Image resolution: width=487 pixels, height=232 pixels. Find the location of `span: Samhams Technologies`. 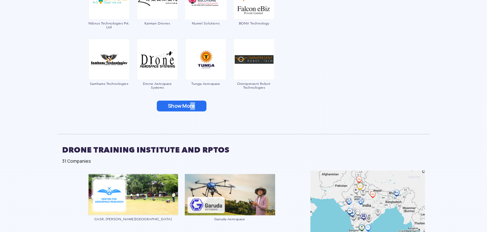

span: Samhams Technologies is located at coordinates (109, 84).